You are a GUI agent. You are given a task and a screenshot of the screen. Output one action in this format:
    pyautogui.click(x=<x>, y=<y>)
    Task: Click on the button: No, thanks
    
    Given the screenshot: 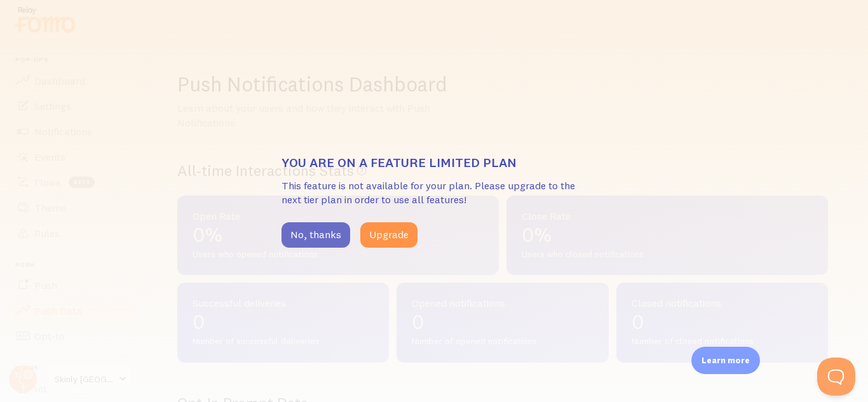 What is the action you would take?
    pyautogui.click(x=316, y=235)
    